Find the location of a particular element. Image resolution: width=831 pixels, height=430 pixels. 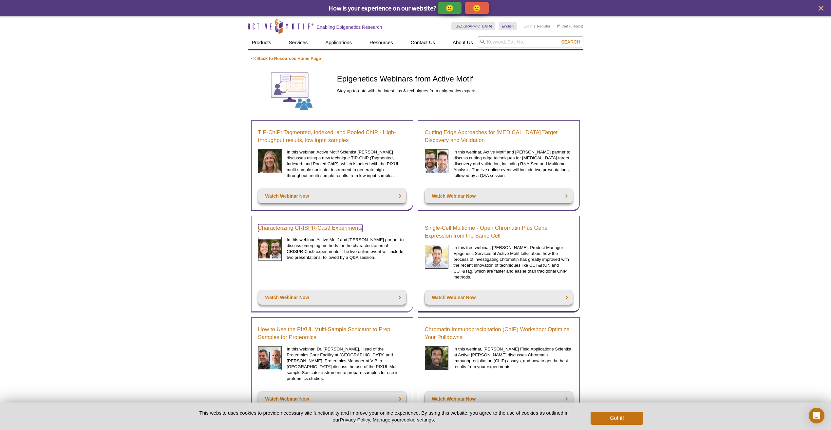

span: How is your experience on our website? is located at coordinates (382, 8).